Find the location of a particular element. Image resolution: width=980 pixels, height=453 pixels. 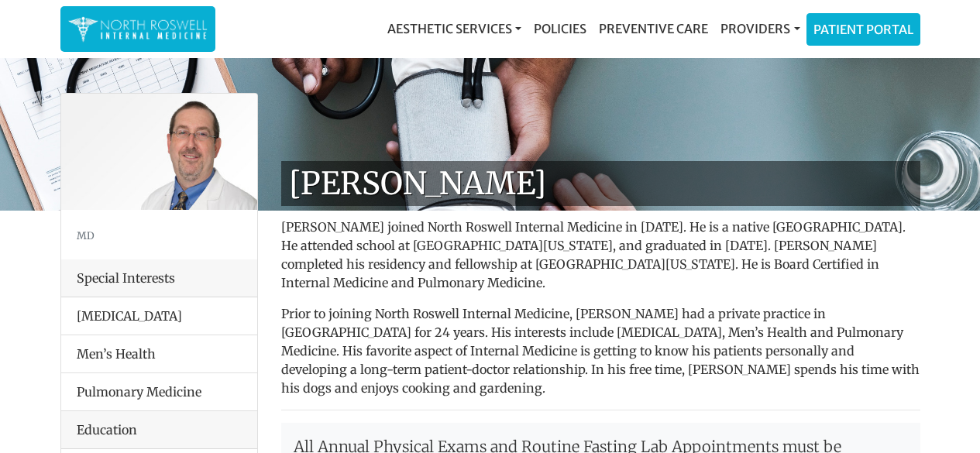

a: Aesthetic Services is located at coordinates (454, 28).